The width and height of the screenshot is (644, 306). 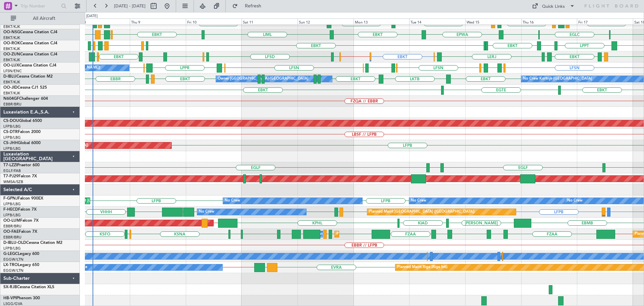 I want to click on a: T7-PJ29Falcon 7X, so click(x=20, y=176).